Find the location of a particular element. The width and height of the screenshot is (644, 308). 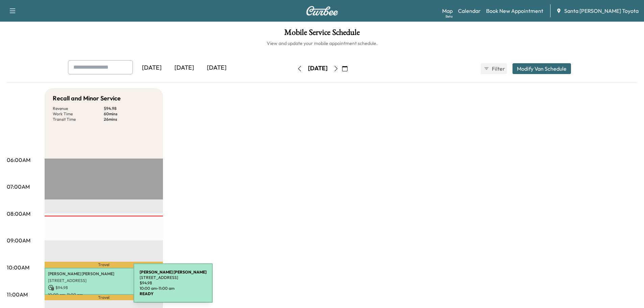

button: Filter is located at coordinates (494, 69).